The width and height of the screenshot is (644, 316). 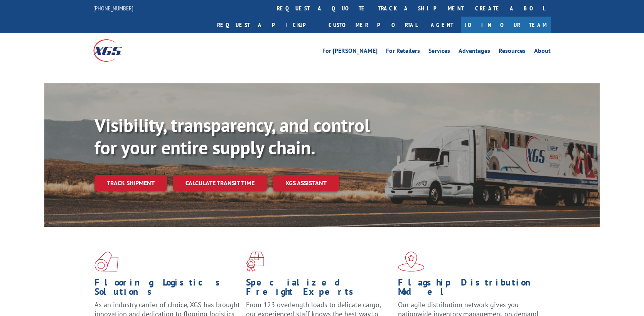 I want to click on a: Advantages, so click(x=474, y=52).